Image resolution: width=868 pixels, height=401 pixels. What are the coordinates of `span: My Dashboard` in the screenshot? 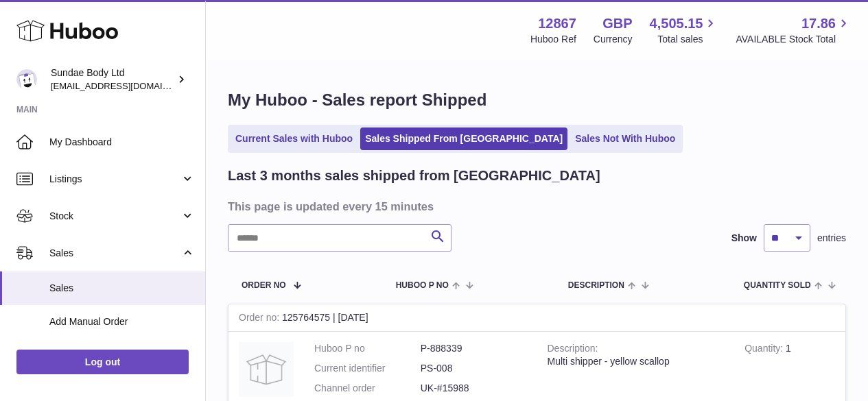 It's located at (122, 142).